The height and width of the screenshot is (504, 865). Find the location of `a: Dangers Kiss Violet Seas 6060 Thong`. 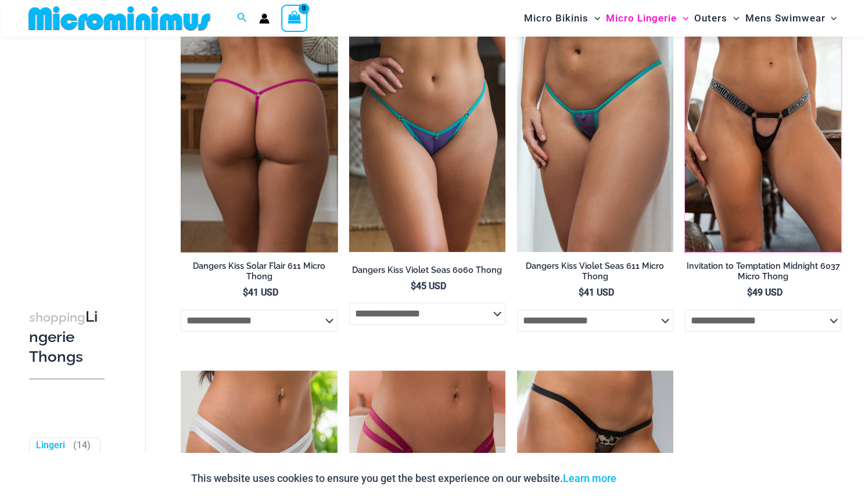

a: Dangers Kiss Violet Seas 6060 Thong is located at coordinates (427, 272).